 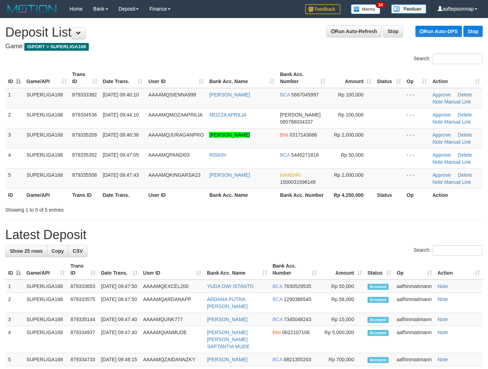 What do you see at coordinates (296, 333) in the screenshot?
I see `span: Copy 0622107108 to clipboard` at bounding box center [296, 333].